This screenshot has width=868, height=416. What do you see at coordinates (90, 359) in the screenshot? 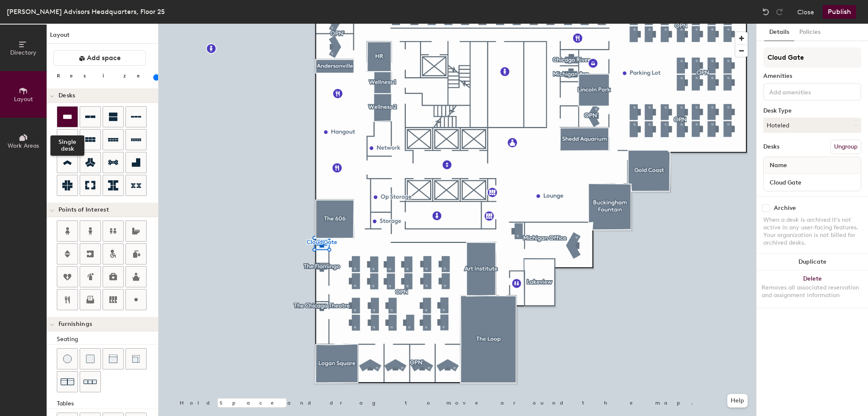
I see `button: Cushion` at bounding box center [90, 359].